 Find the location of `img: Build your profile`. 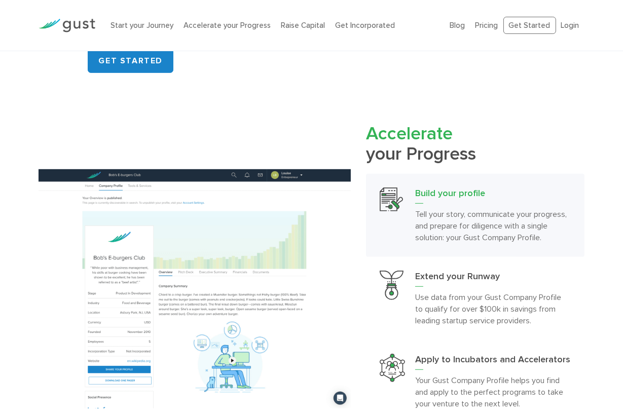

img: Build your profile is located at coordinates (194, 289).